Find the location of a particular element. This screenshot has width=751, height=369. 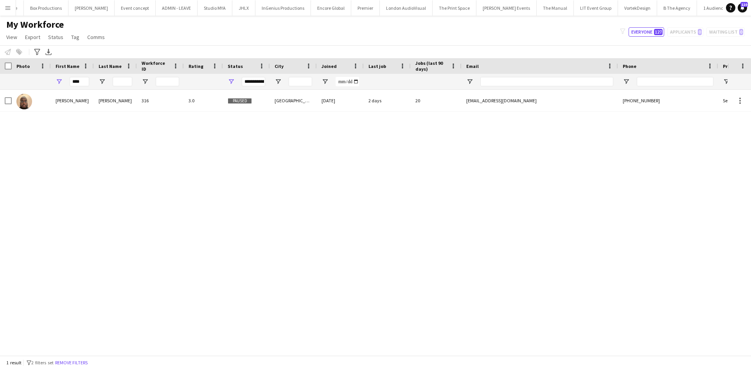

span: 127 is located at coordinates (658, 32).